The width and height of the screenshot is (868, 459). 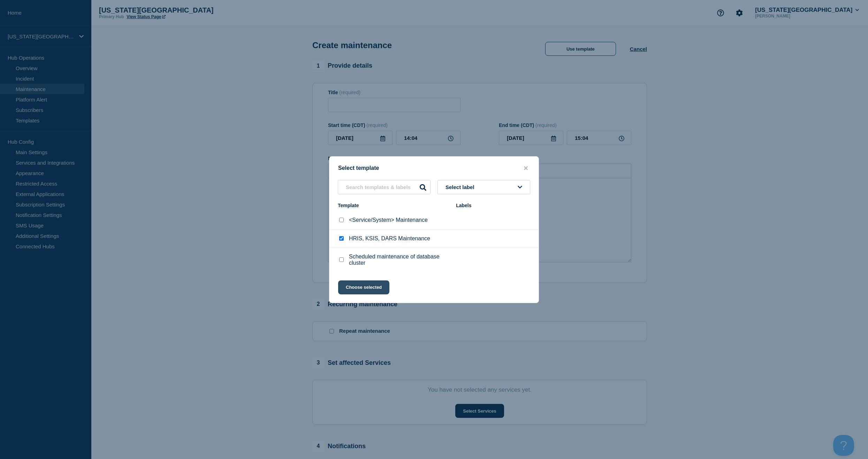 I want to click on input: HRIS, KSIS, DARS Maintenance checkbox, so click(x=341, y=238).